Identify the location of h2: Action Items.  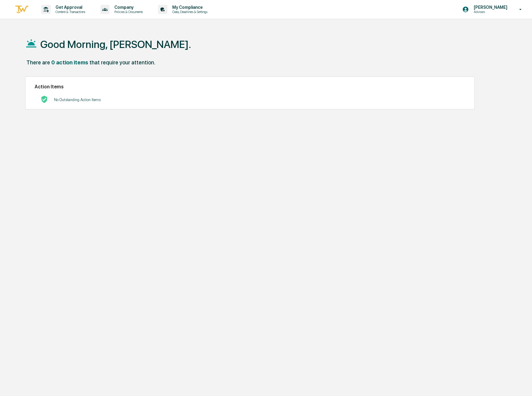
(250, 86).